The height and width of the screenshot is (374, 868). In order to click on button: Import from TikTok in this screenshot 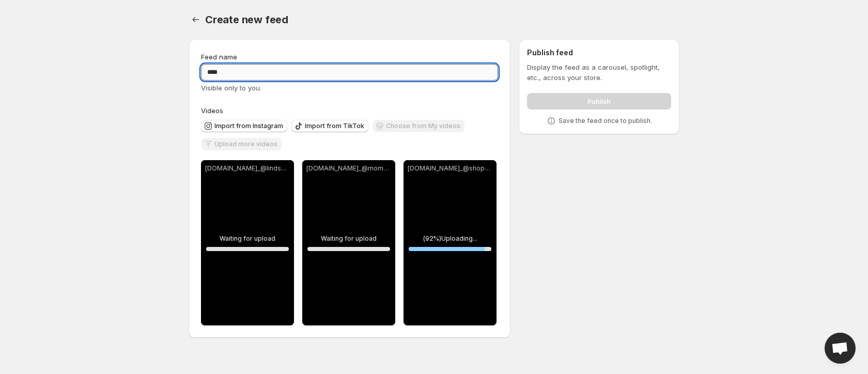, I will do `click(329, 126)`.